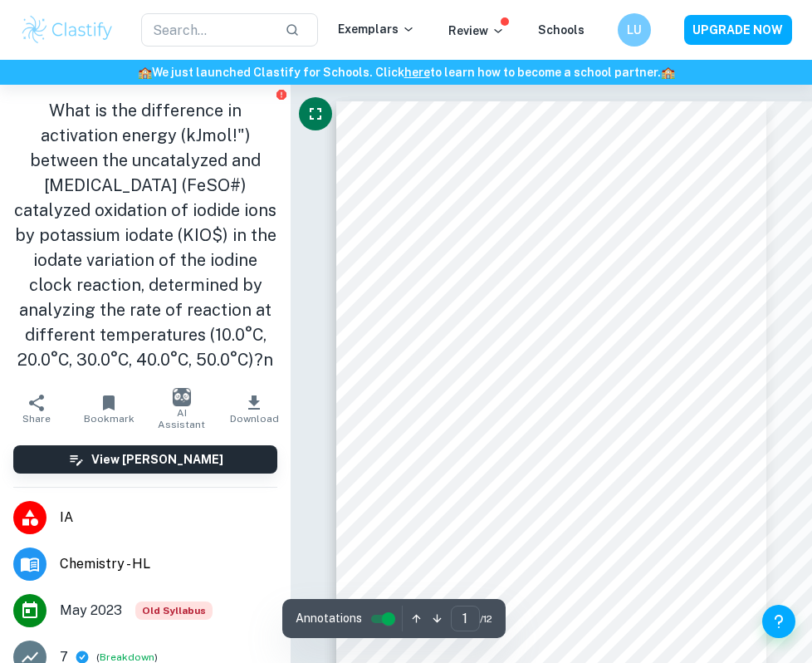  Describe the element at coordinates (255, 409) in the screenshot. I see `button: Download` at that location.